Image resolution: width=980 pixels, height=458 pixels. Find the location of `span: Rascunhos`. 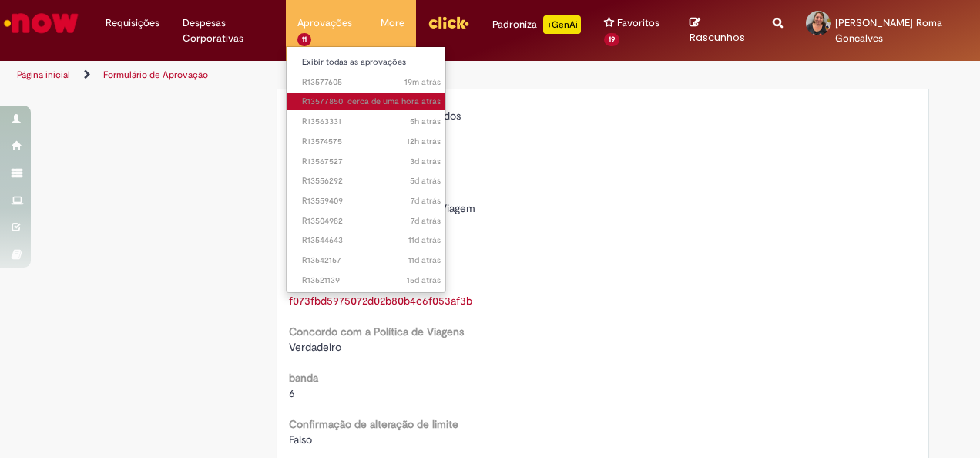

span: Rascunhos is located at coordinates (718, 37).